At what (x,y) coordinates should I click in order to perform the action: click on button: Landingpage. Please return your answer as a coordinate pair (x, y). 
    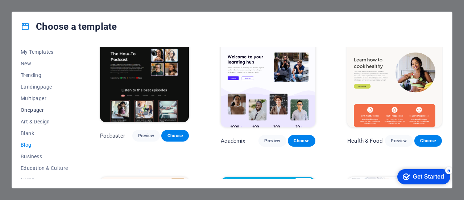
    Looking at the image, I should click on (44, 87).